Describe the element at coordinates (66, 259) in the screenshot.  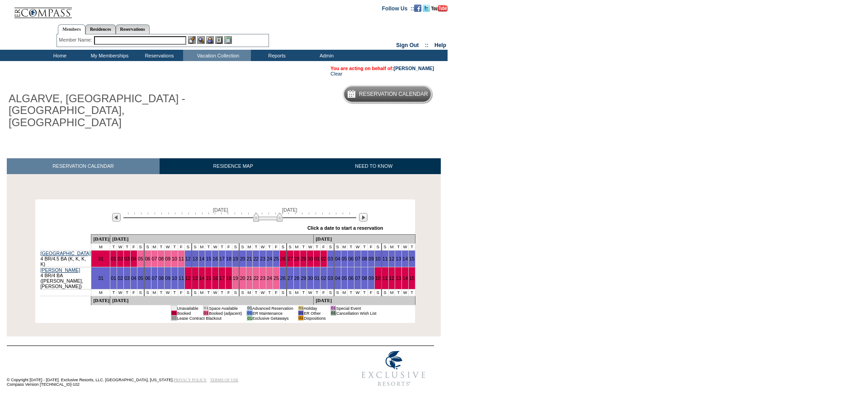
I see `td: 4 BR/4.5 BA (K, K, K, K)` at that location.